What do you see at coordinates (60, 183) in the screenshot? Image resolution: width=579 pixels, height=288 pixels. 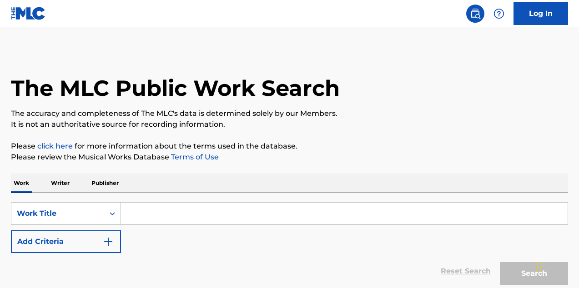 I see `p: Writer` at bounding box center [60, 183].